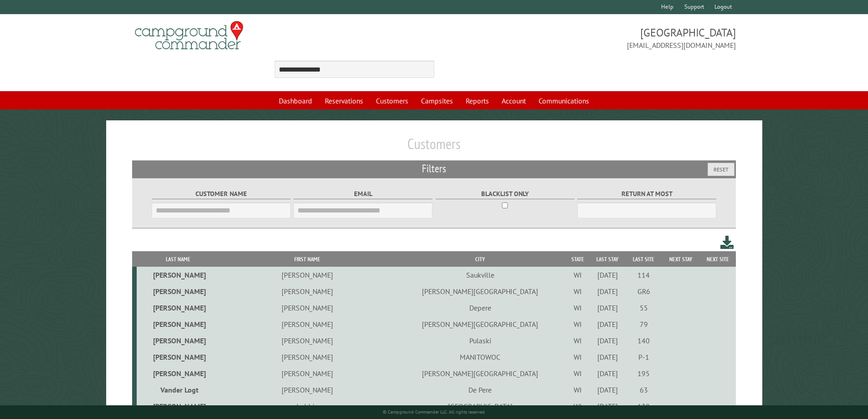  What do you see at coordinates (505, 194) in the screenshot?
I see `label: Blacklist only` at bounding box center [505, 194].